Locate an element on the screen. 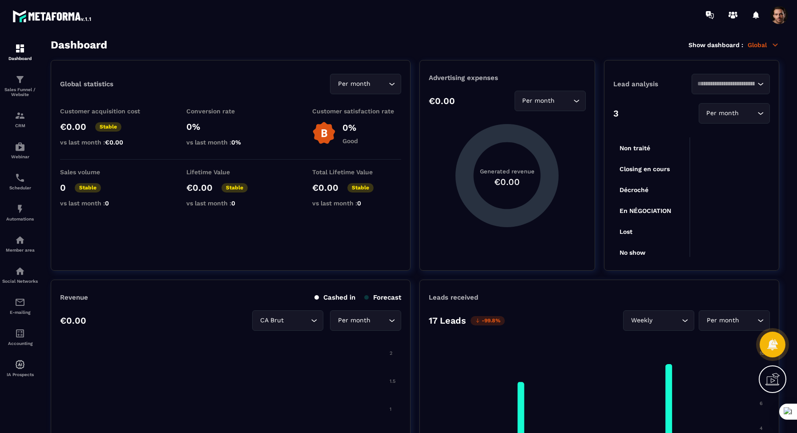 This screenshot has width=797, height=433. p: IA Prospects is located at coordinates (20, 374).